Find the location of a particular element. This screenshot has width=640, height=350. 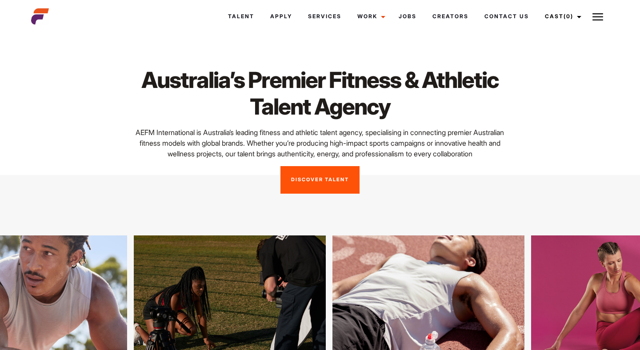

h1: Australia’s Premier Fitness & Athletic Talent Agency is located at coordinates (320, 93).